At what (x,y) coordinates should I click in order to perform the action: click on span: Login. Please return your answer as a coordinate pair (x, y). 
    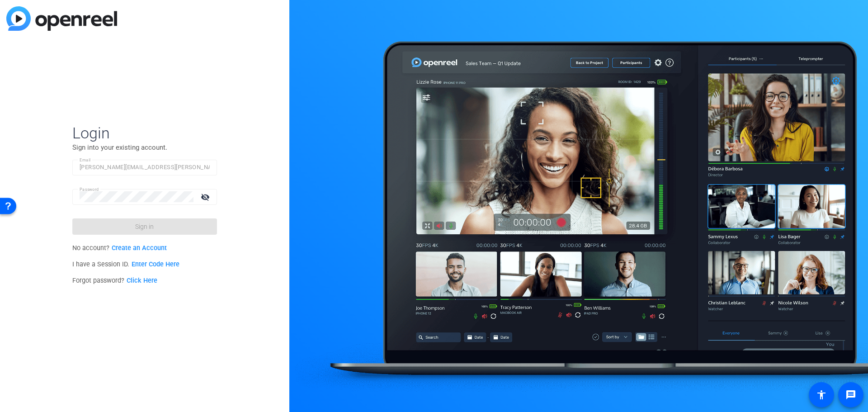
    Looking at the image, I should click on (145, 133).